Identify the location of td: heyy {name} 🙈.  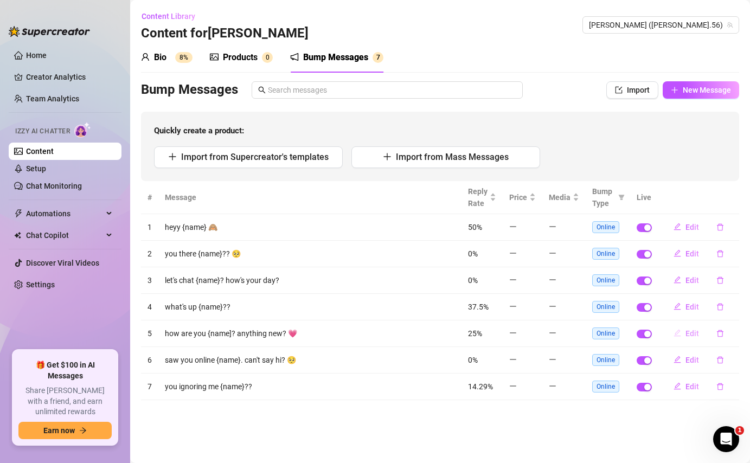
(310, 227).